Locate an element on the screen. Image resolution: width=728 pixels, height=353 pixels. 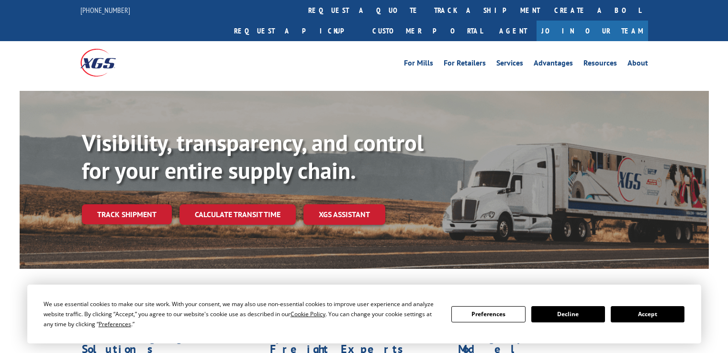
a: About is located at coordinates (637, 65).